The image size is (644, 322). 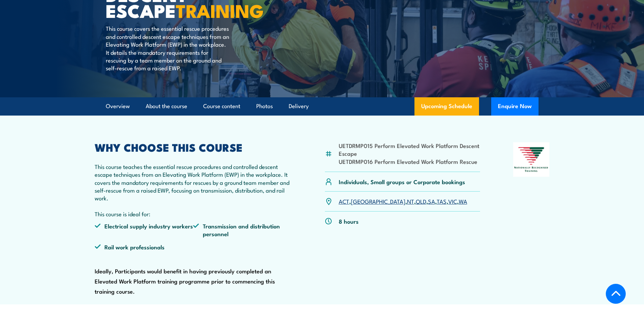 I want to click on a: Delivery, so click(x=299, y=106).